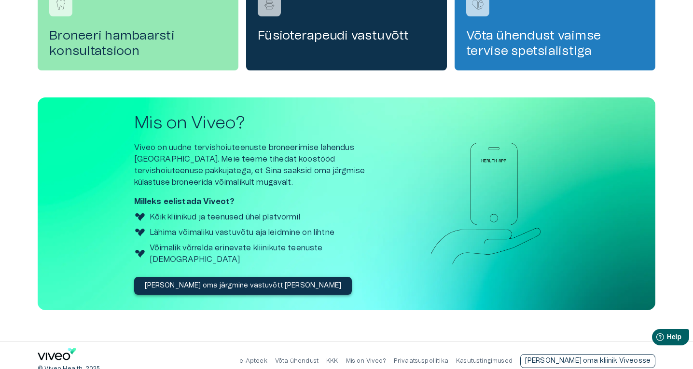 The height and width of the screenshot is (369, 693). I want to click on a: Privaatsuspoliitika, so click(421, 361).